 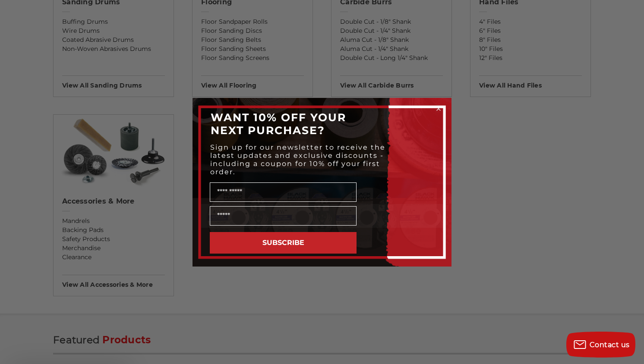 I want to click on span: Contact us, so click(x=610, y=344).